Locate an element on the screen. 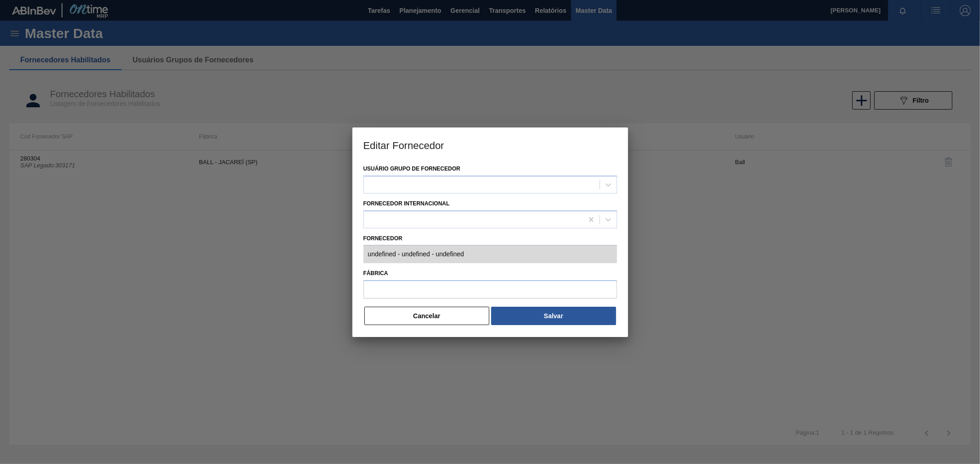 The image size is (980, 464). label: Fábrica is located at coordinates (490, 274).